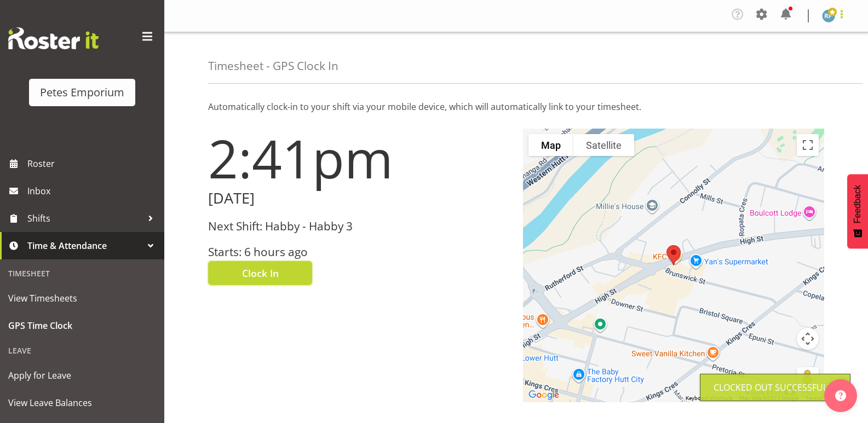 This screenshot has width=868, height=423. Describe the element at coordinates (516, 107) in the screenshot. I see `p: Automatically clock-in to your shift via your mobile device, which will automatically link to you...` at that location.